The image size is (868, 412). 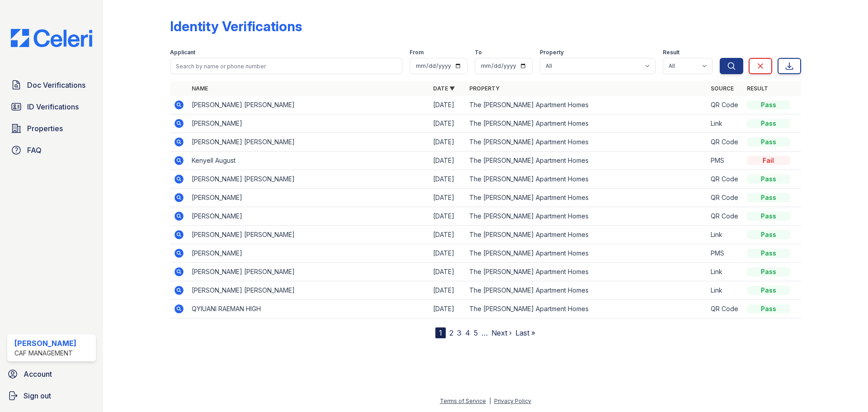 What do you see at coordinates (286, 66) in the screenshot?
I see `input: Search by name or phone number` at bounding box center [286, 66].